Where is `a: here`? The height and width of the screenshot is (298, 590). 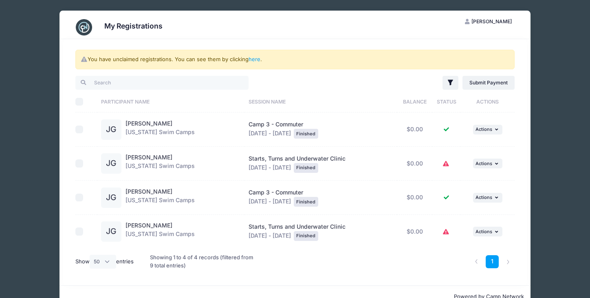
a: here is located at coordinates (254, 59).